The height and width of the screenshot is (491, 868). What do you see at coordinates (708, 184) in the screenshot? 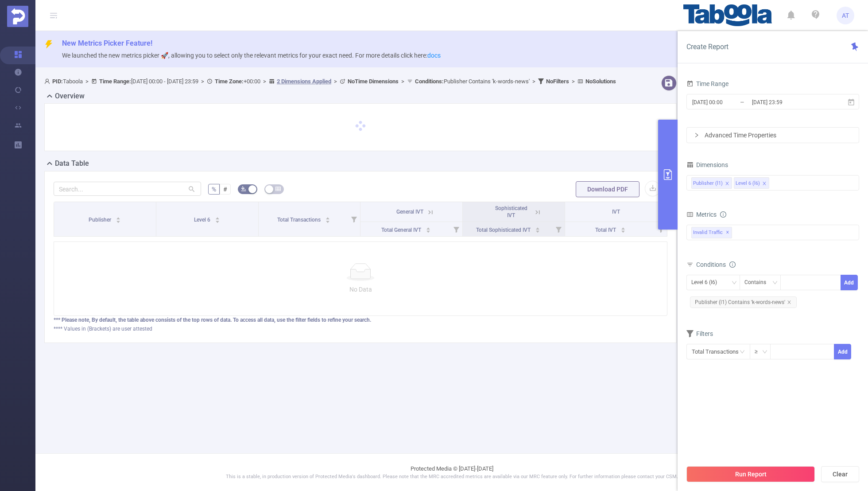
I see `div: Publisher (l1)` at bounding box center [708, 184].